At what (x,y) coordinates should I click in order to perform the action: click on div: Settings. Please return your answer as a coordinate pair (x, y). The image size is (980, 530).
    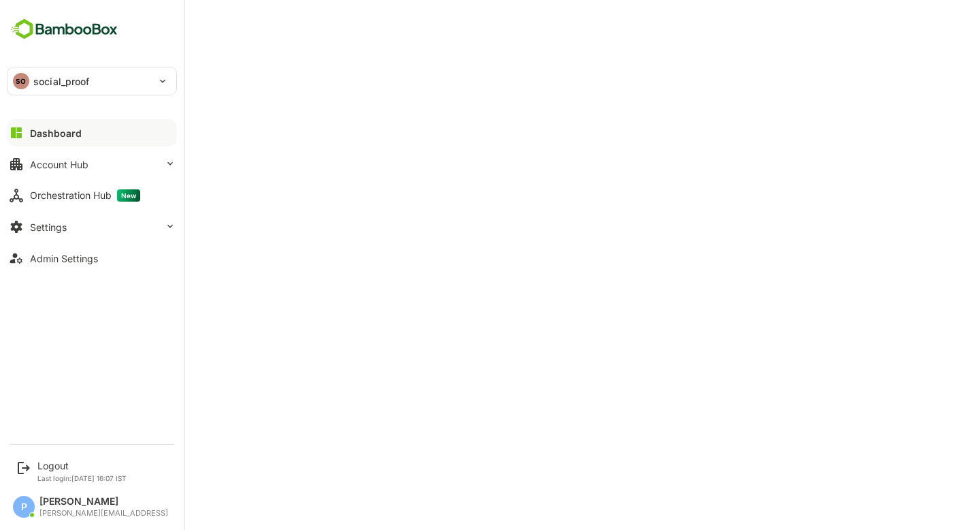
    Looking at the image, I should click on (48, 227).